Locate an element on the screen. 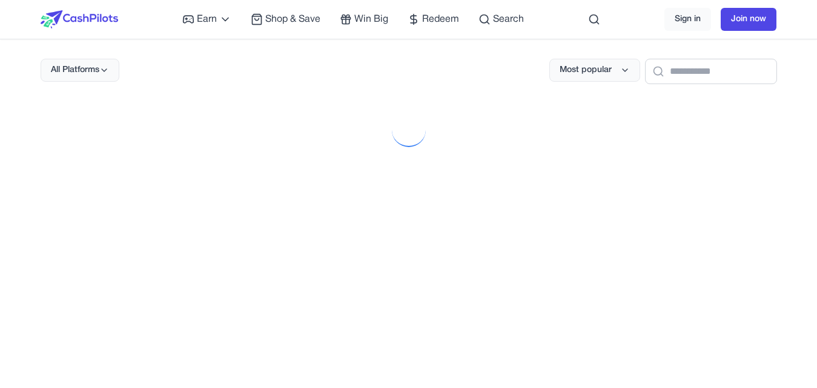 The image size is (817, 388). a: Redeem is located at coordinates (433, 19).